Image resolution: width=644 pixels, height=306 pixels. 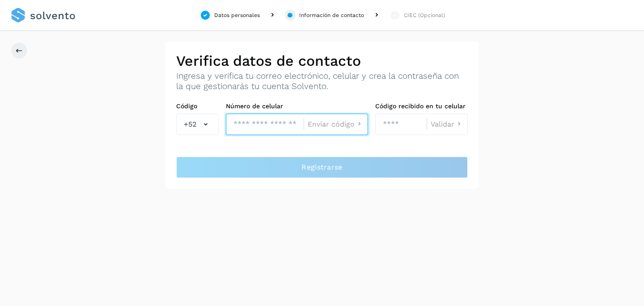 What do you see at coordinates (331, 15) in the screenshot?
I see `div: Información de contacto` at bounding box center [331, 15].